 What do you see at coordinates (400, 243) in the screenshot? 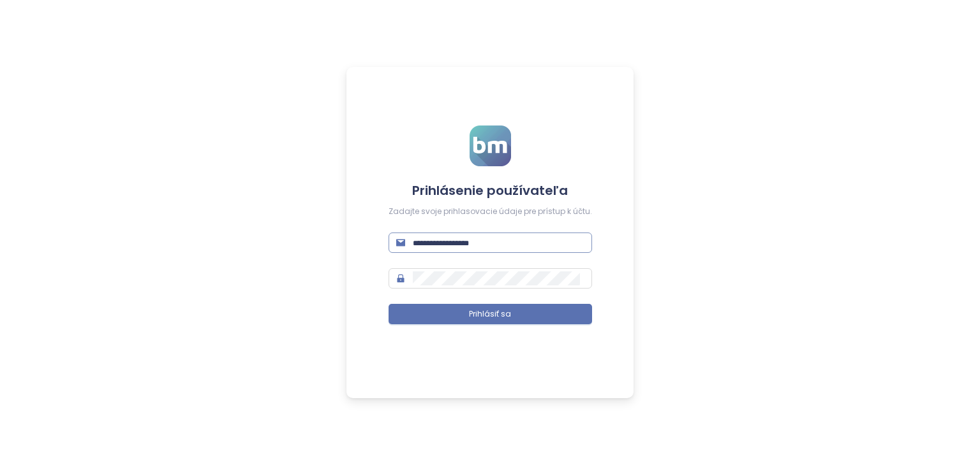
I see `span: mail` at bounding box center [400, 243].